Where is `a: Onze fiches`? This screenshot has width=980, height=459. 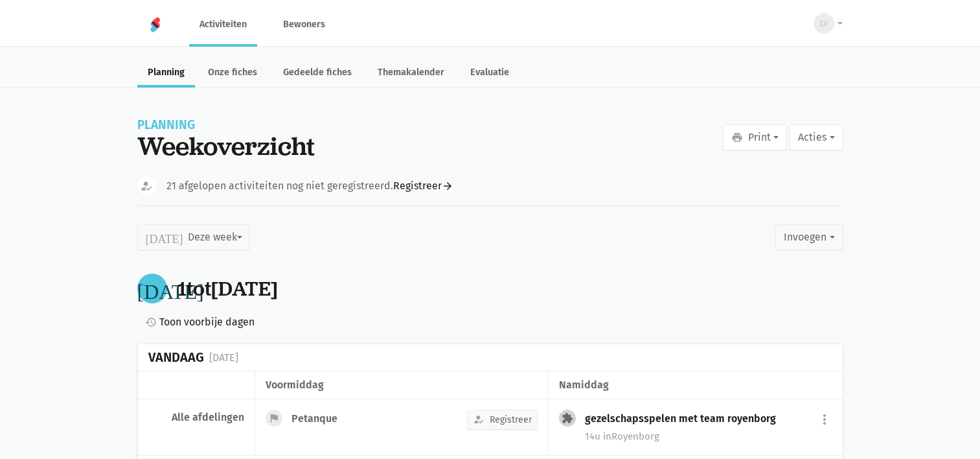
a: Onze fiches is located at coordinates (233, 73).